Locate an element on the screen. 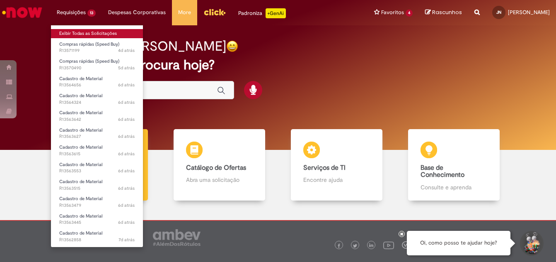  span: More is located at coordinates (185, 12).